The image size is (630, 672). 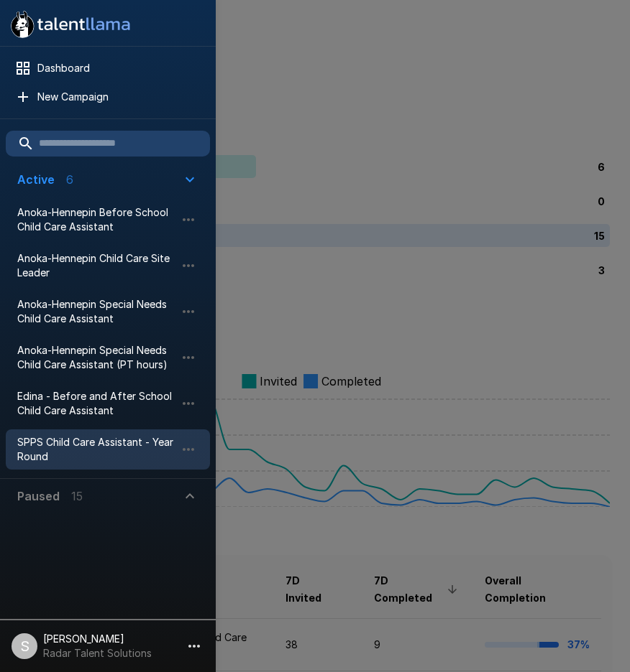 What do you see at coordinates (108, 220) in the screenshot?
I see `div: Anoka-Hennepin Before School Child Care Assistant` at bounding box center [108, 220].